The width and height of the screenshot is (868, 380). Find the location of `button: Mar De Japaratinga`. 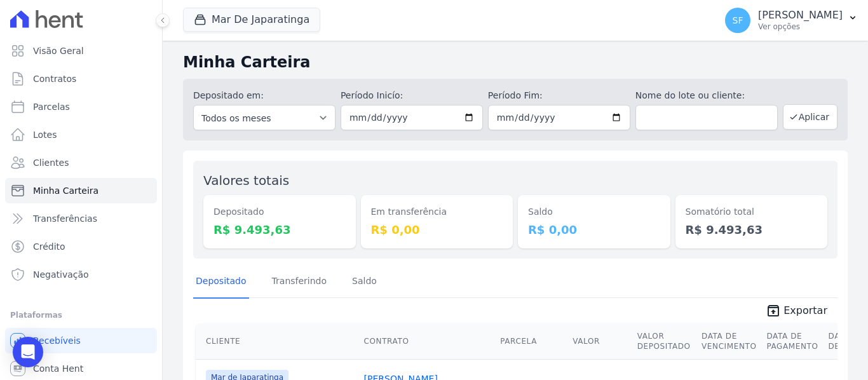

button: Mar De Japaratinga is located at coordinates (252, 20).